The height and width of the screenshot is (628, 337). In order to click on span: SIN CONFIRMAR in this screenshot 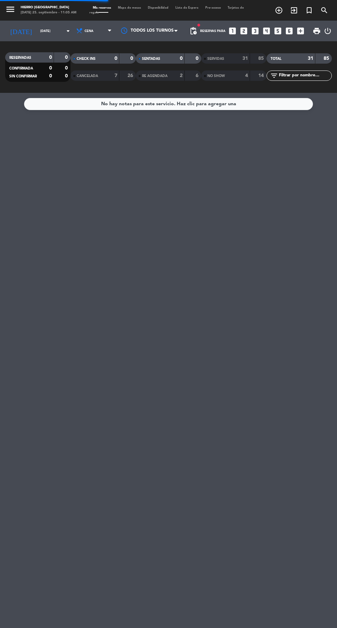, I will do `click(23, 76)`.